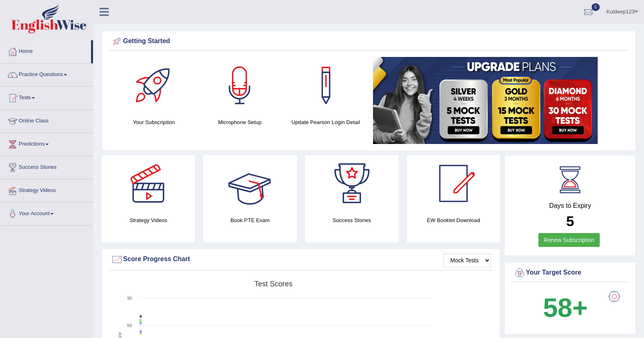 The width and height of the screenshot is (644, 338). Describe the element at coordinates (47, 120) in the screenshot. I see `a: Online Class` at that location.